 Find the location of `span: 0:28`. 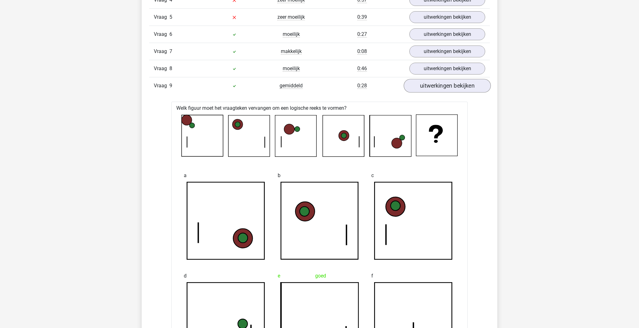

span: 0:28 is located at coordinates (362, 86).